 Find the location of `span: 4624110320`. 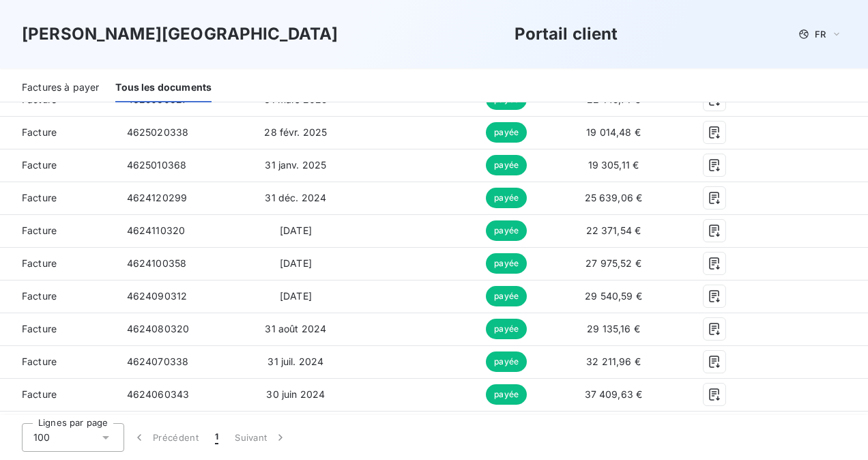

span: 4624110320 is located at coordinates (157, 230).